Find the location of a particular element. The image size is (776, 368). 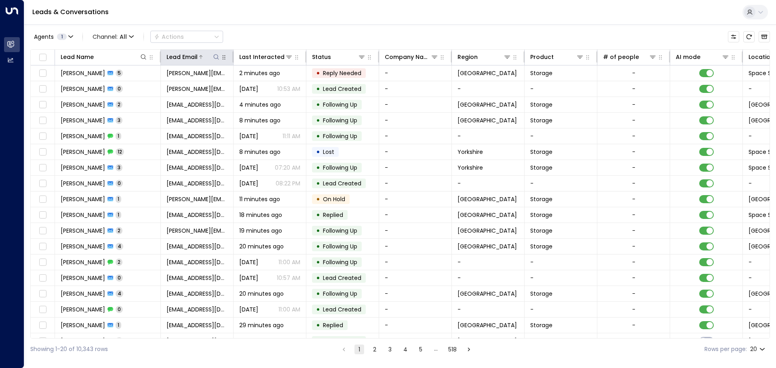

span: Channel: is located at coordinates (113, 37).